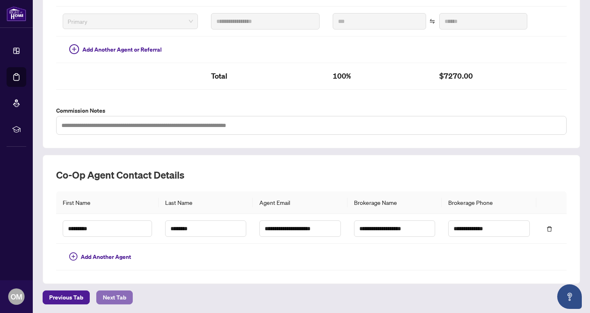 The image size is (590, 313). I want to click on button: Open asap, so click(569, 297).